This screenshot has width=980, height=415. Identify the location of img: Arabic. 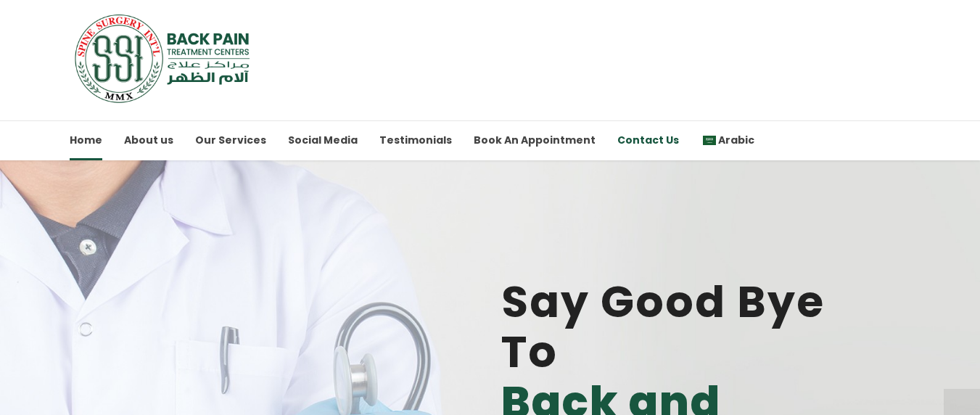
(710, 141).